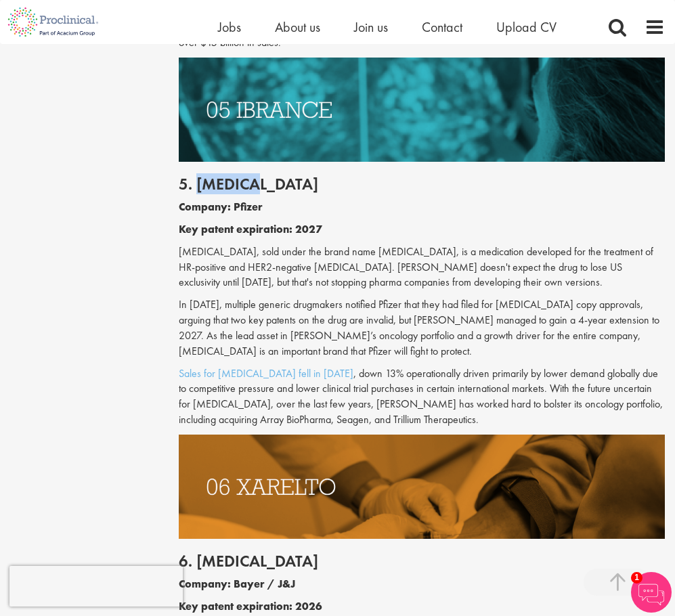 This screenshot has width=675, height=616. What do you see at coordinates (220, 206) in the screenshot?
I see `b: Company: Pfizer` at bounding box center [220, 206].